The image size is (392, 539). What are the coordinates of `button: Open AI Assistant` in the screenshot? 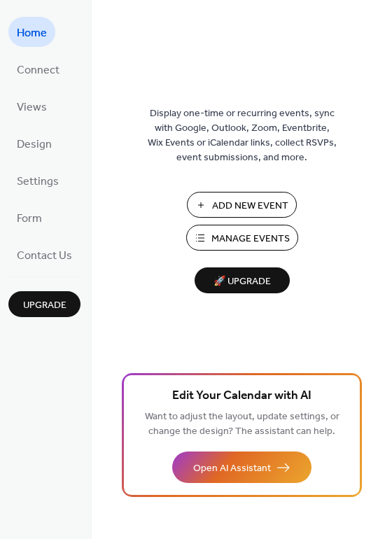 It's located at (241, 467).